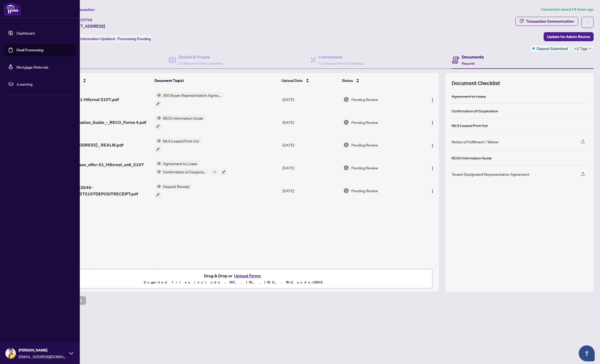 Image resolution: width=600 pixels, height=364 pixels. I want to click on span: Update for Admin Review, so click(569, 37).